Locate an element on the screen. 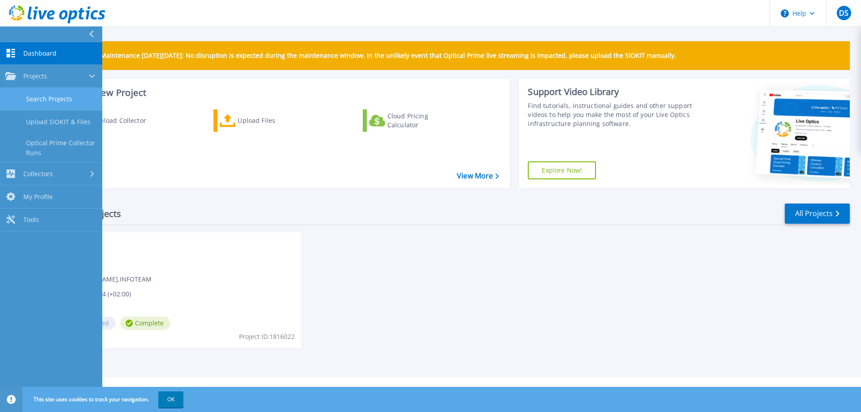 This screenshot has width=861, height=412. a: Explore Now! is located at coordinates (562, 170).